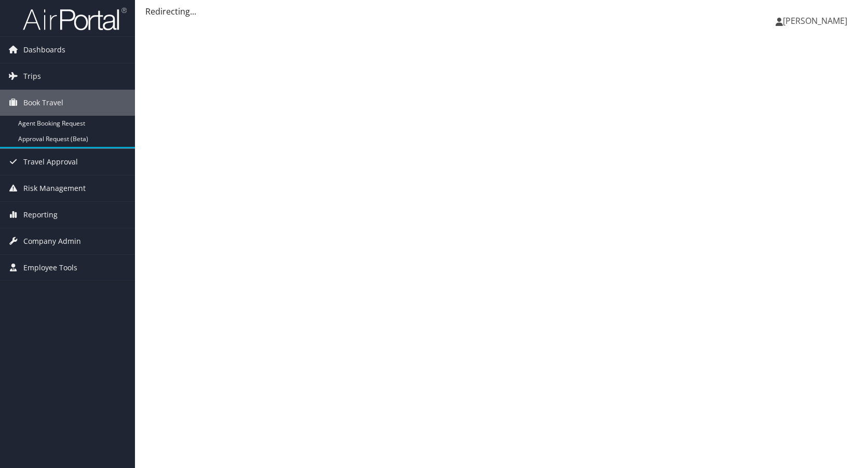 The width and height of the screenshot is (868, 468). What do you see at coordinates (75, 19) in the screenshot?
I see `img: airportal-logo.png` at bounding box center [75, 19].